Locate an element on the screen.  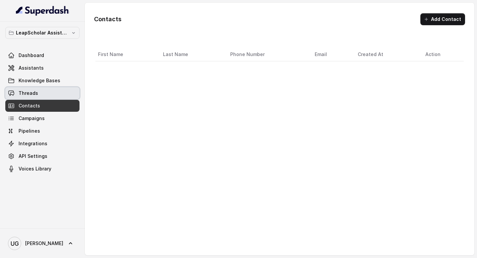
span: API Settings is located at coordinates (33, 156).